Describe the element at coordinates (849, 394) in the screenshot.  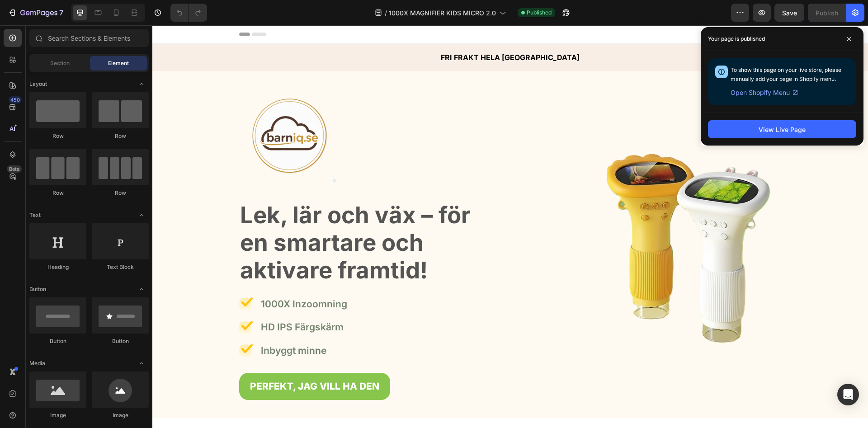
I see `div: Open Intercom Messenger` at that location.